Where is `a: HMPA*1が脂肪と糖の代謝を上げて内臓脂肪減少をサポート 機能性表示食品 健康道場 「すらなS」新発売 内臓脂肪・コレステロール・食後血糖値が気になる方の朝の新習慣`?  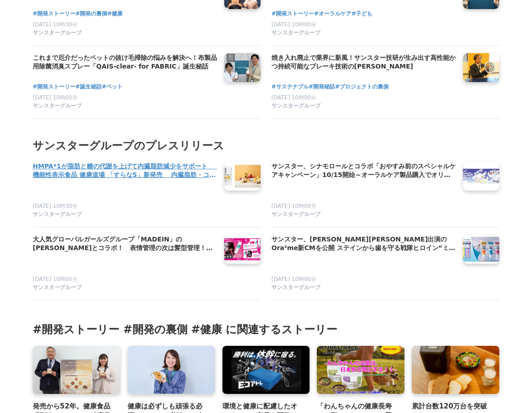 a: HMPA*1が脂肪と糖の代謝を上げて内臓脂肪減少をサポート 機能性表示食品 健康道場 「すらなS」新発売 内臓脂肪・コレステロール・食後血糖値が気になる方の朝の新習慣 is located at coordinates (125, 171).